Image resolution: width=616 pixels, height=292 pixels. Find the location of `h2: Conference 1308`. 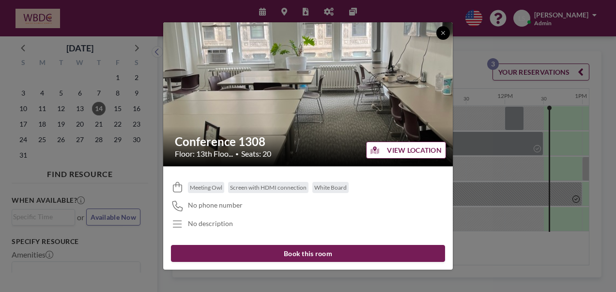

h2: Conference 1308 is located at coordinates (309, 142).